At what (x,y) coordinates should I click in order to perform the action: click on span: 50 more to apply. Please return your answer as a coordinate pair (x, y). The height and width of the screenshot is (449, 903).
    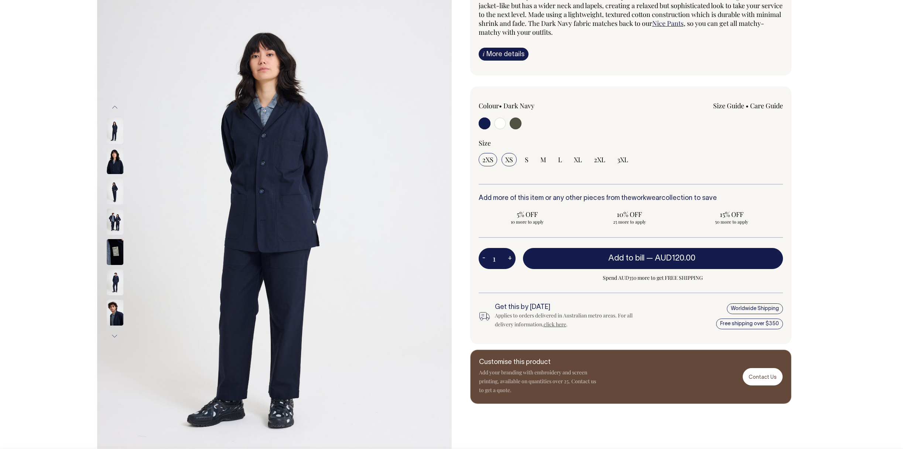
    Looking at the image, I should click on (732, 222).